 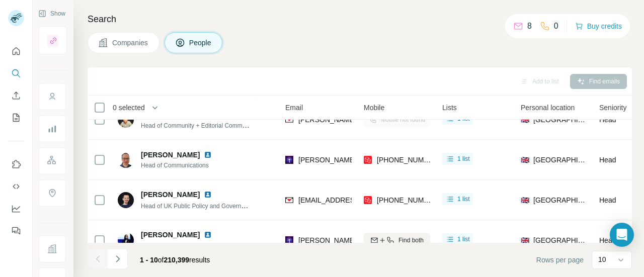 I want to click on span: Seniority, so click(x=613, y=108).